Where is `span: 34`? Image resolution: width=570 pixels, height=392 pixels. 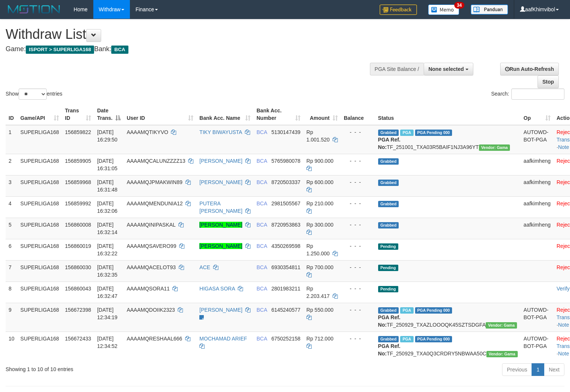 span: 34 is located at coordinates (459, 5).